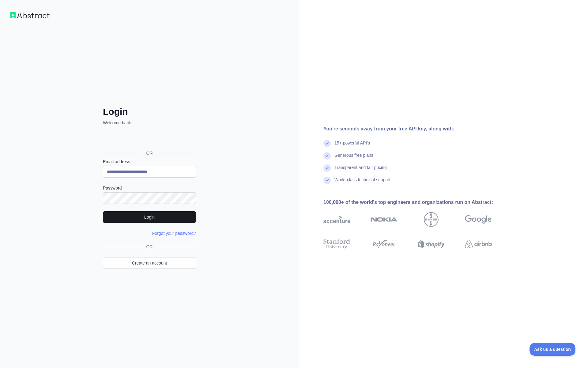 Image resolution: width=588 pixels, height=368 pixels. Describe the element at coordinates (149, 123) in the screenshot. I see `p: Welcome back` at that location.